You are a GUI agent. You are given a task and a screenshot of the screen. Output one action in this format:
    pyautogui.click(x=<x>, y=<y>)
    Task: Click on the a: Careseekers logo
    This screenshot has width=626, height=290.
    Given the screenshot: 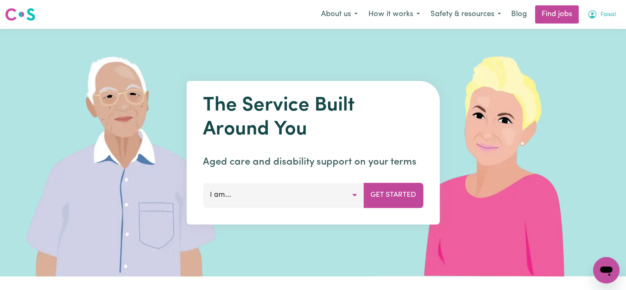 What is the action you would take?
    pyautogui.click(x=20, y=14)
    